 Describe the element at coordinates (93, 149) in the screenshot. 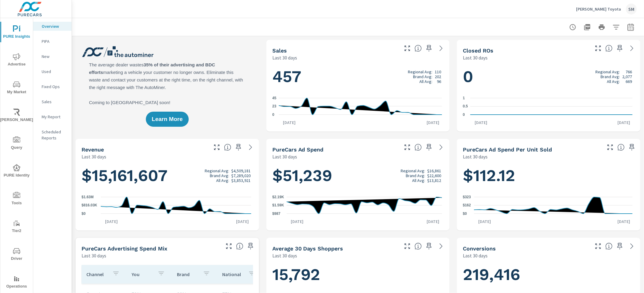

I see `h5: Revenue` at that location.